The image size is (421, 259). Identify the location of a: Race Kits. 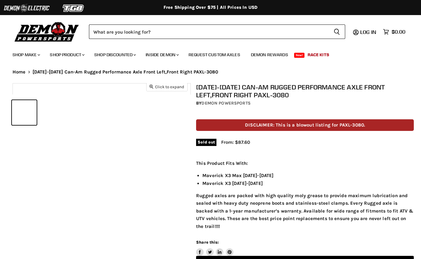
(318, 55).